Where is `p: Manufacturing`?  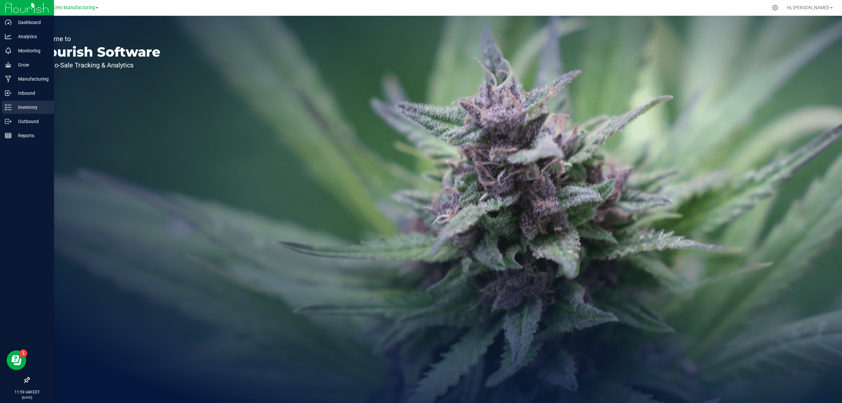
p: Manufacturing is located at coordinates (31, 79).